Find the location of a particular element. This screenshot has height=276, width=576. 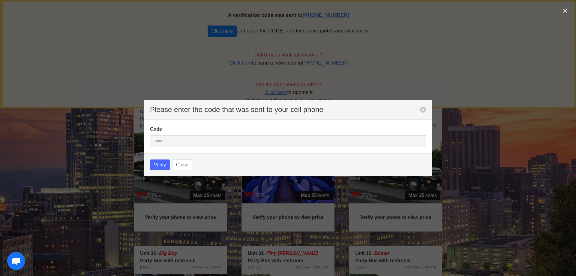

label: Code is located at coordinates (288, 129).